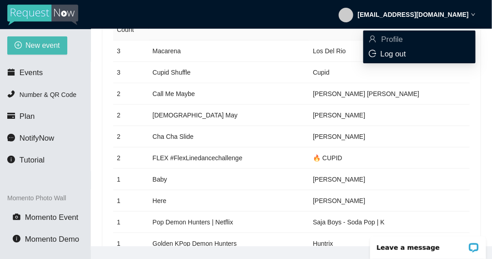  I want to click on td: Cha Cha Slide, so click(229, 137).